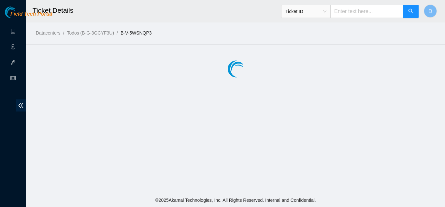  I want to click on button: D, so click(430, 11).